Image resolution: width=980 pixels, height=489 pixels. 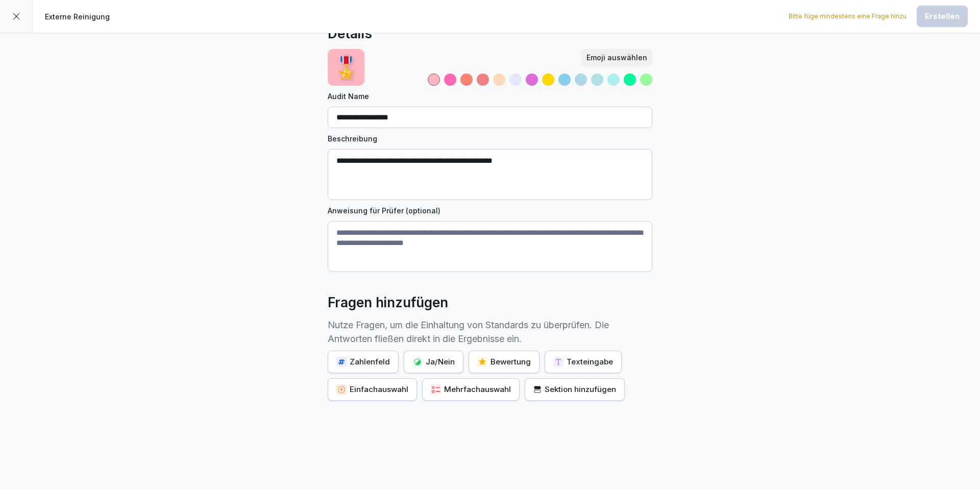 What do you see at coordinates (372, 390) in the screenshot?
I see `button: Einfachauswahl` at bounding box center [372, 390].